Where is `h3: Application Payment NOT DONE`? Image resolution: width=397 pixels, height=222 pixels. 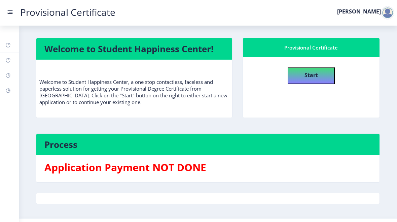 h3: Application Payment NOT DONE is located at coordinates (208, 167).